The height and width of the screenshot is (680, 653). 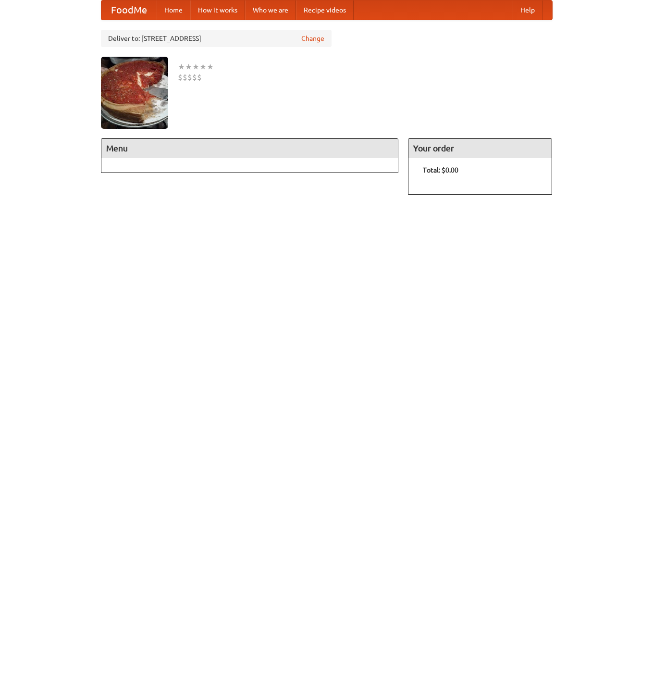 What do you see at coordinates (129, 10) in the screenshot?
I see `a: FoodMe` at bounding box center [129, 10].